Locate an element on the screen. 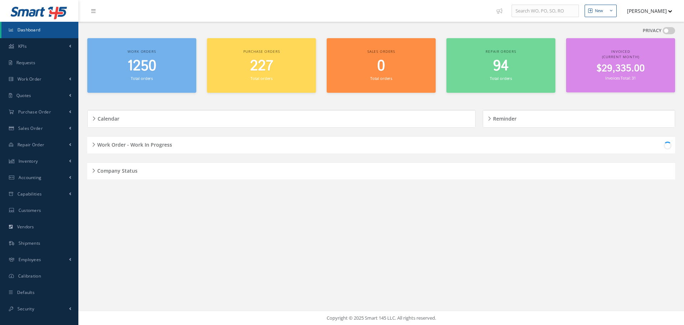 The width and height of the screenshot is (684, 325). label: PRIVACY is located at coordinates (652, 31).